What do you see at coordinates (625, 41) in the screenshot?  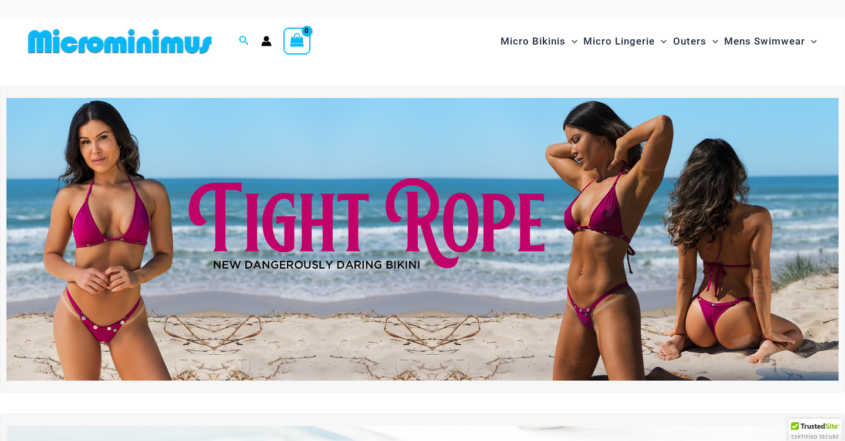 I see `a: Micro LingerieMenu ToggleMenu Toggle` at bounding box center [625, 41].